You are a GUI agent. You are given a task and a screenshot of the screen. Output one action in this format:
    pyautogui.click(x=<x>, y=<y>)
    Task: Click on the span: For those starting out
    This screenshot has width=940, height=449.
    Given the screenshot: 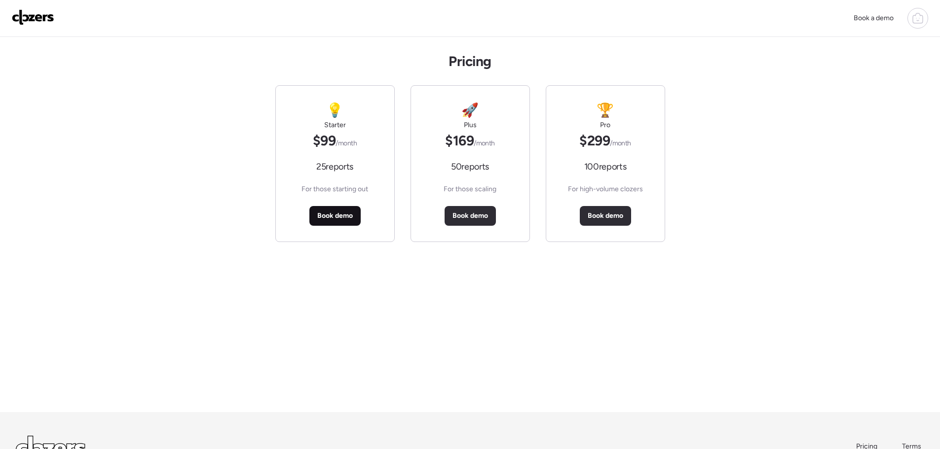 What is the action you would take?
    pyautogui.click(x=334, y=189)
    